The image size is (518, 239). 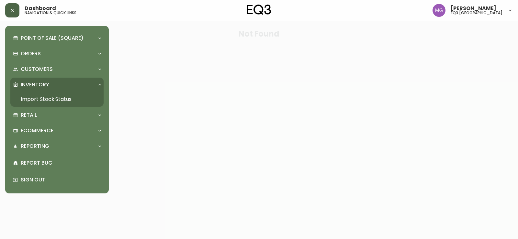 What do you see at coordinates (29, 115) in the screenshot?
I see `p: Retail` at bounding box center [29, 115].